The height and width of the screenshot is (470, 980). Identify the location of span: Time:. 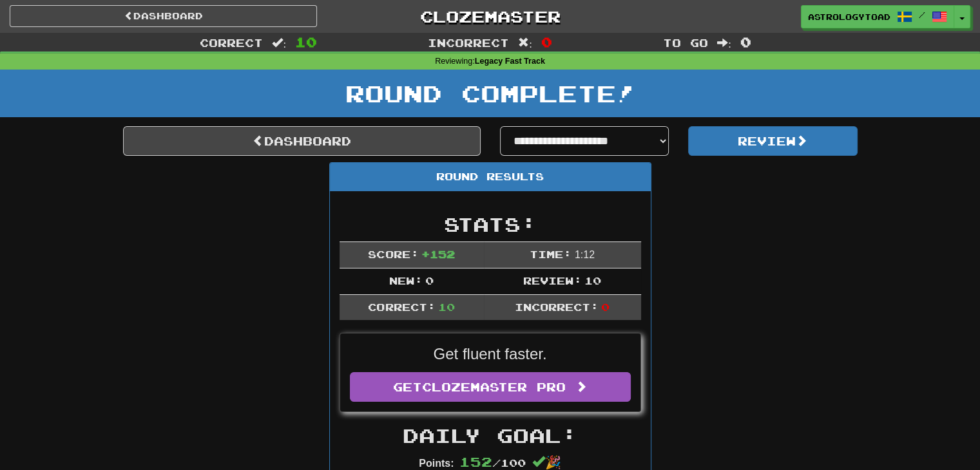
(550, 254).